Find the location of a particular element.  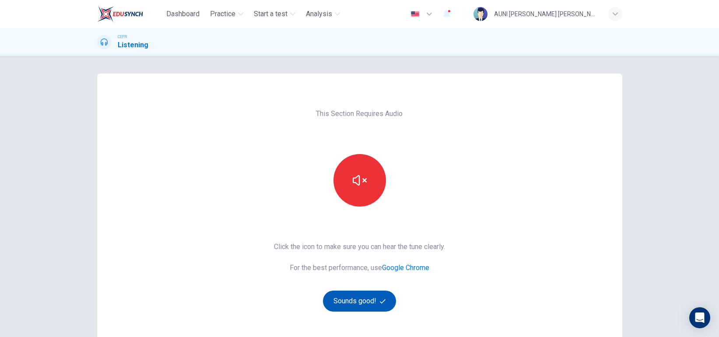

div: Open Intercom Messenger is located at coordinates (699, 318).